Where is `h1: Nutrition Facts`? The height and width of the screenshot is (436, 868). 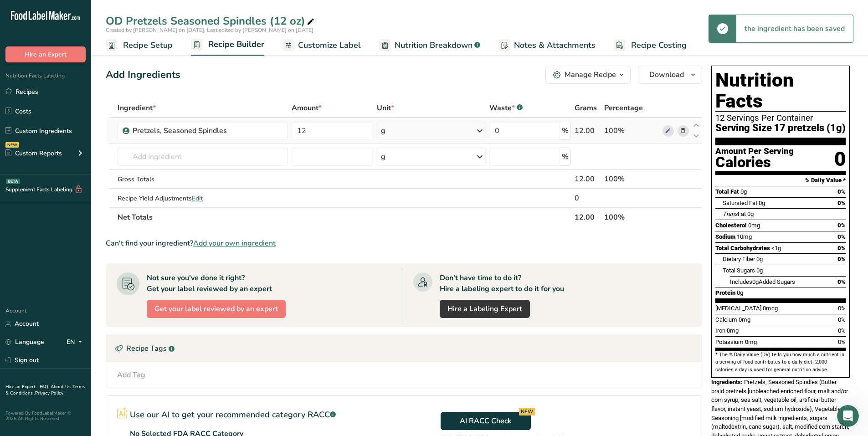
h1: Nutrition Facts is located at coordinates (781, 91).